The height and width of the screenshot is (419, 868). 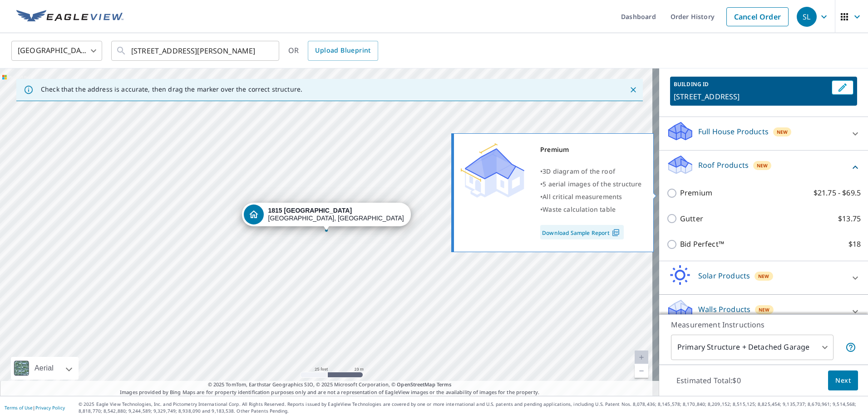 I want to click on p: $13.75, so click(x=849, y=219).